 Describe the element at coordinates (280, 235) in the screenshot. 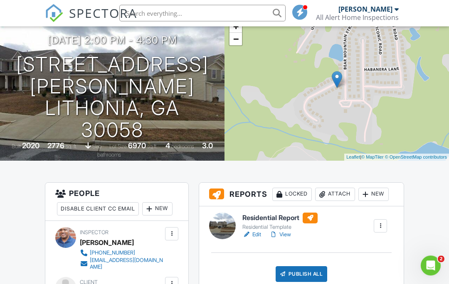

I see `a: View` at that location.